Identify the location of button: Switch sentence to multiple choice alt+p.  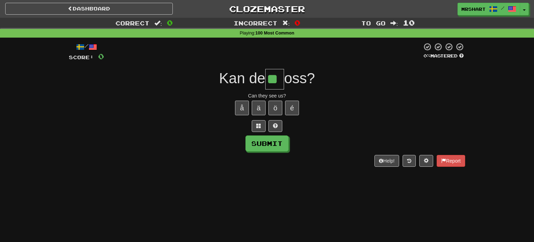
(259, 126).